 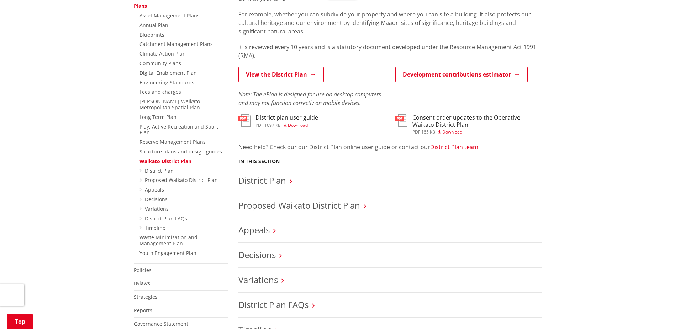 What do you see at coordinates (152, 35) in the screenshot?
I see `a: Blueprints` at bounding box center [152, 35].